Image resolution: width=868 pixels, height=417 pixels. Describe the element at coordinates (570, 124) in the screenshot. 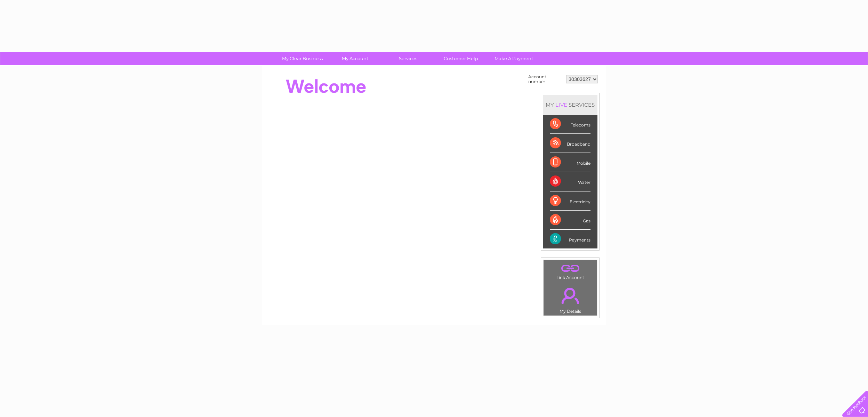

I see `div: Telecoms` at that location.